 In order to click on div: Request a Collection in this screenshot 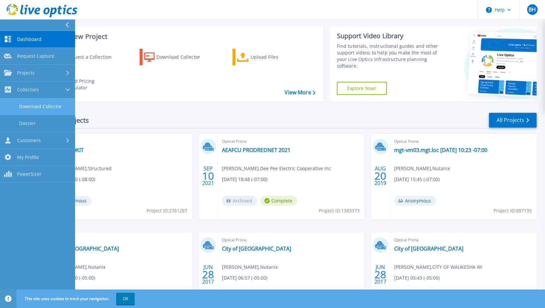, I will do `click(92, 57)`.